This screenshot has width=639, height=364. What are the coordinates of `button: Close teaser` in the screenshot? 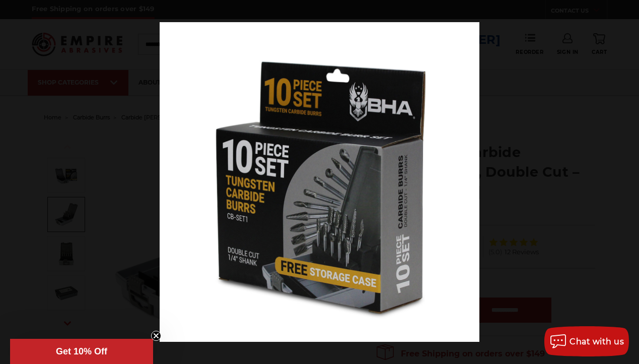 It's located at (156, 336).